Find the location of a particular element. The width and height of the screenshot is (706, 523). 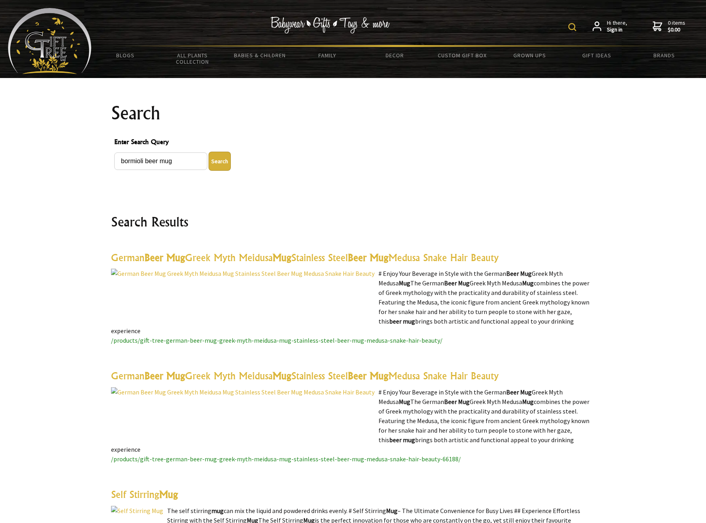

strong: Sign in is located at coordinates (617, 30).